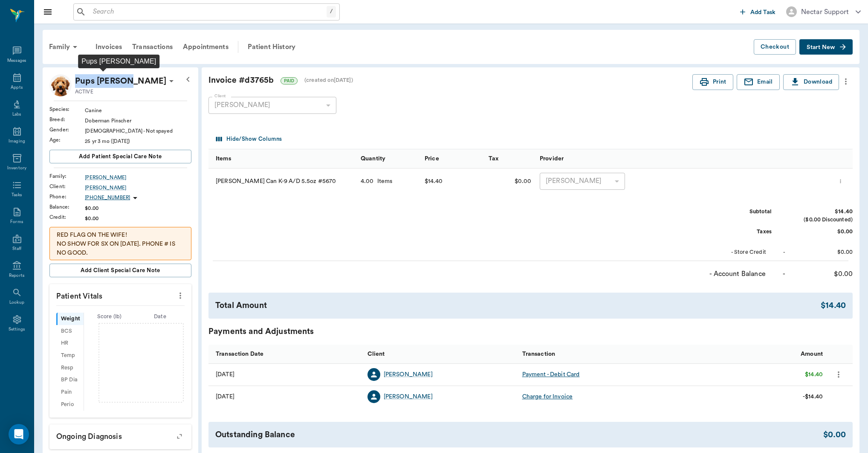 The height and width of the screenshot is (453, 868). Describe the element at coordinates (282, 159) in the screenshot. I see `div: Items` at that location.